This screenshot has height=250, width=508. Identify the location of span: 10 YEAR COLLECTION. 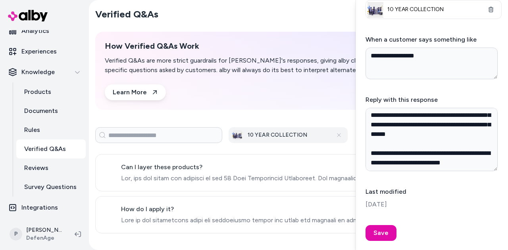
(433, 10).